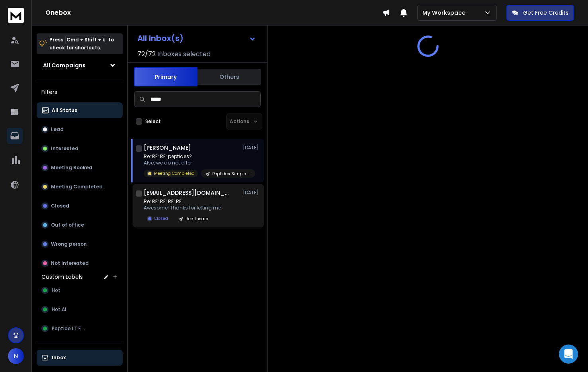 The image size is (588, 372). I want to click on p: Peptides Simple - Fiverr Weight Loss, so click(231, 173).